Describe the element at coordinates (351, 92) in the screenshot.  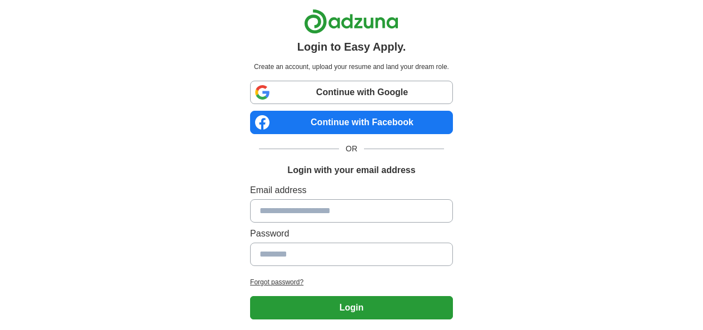
I see `a: Continue with Google` at that location.